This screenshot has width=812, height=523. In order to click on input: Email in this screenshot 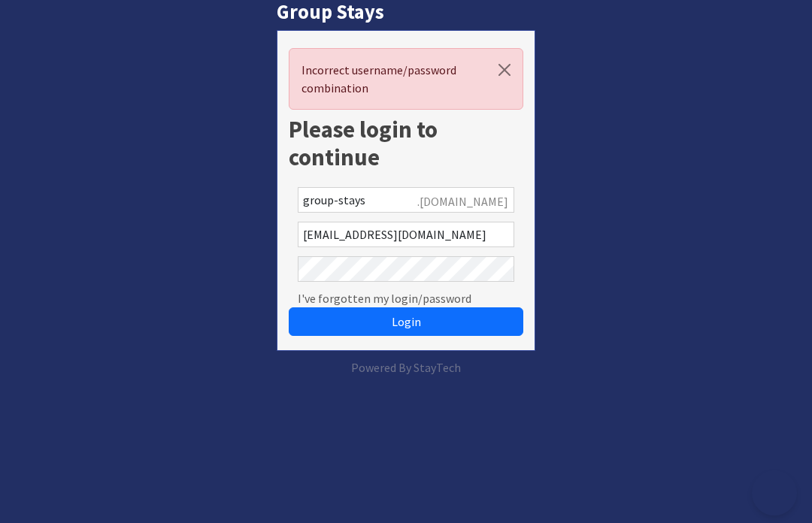, I will do `click(406, 234)`.